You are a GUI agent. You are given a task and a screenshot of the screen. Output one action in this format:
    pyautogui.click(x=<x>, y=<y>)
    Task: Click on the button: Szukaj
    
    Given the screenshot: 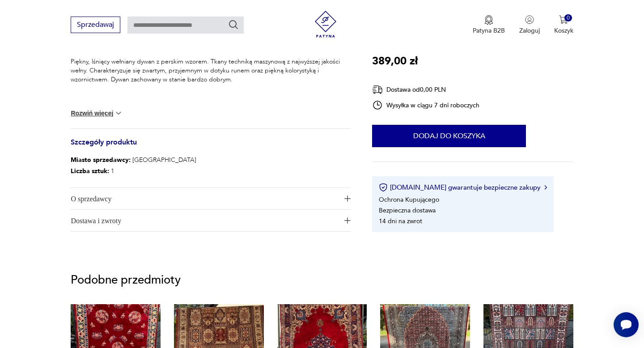 What is the action you would take?
    pyautogui.click(x=233, y=25)
    